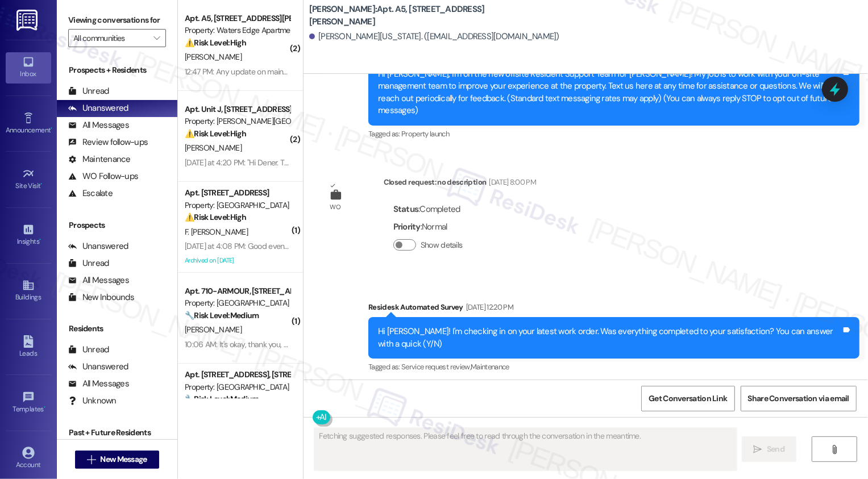  Describe the element at coordinates (108, 142) in the screenshot. I see `div: Review follow-ups` at that location.